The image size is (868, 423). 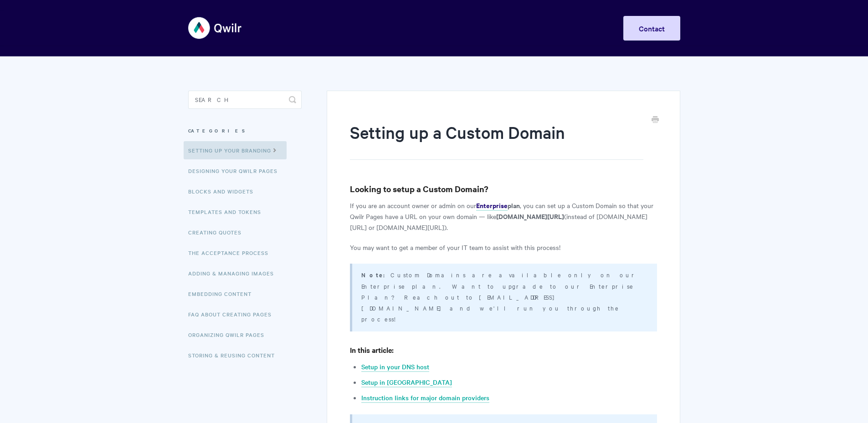 I want to click on a: Enterprise, so click(x=492, y=206).